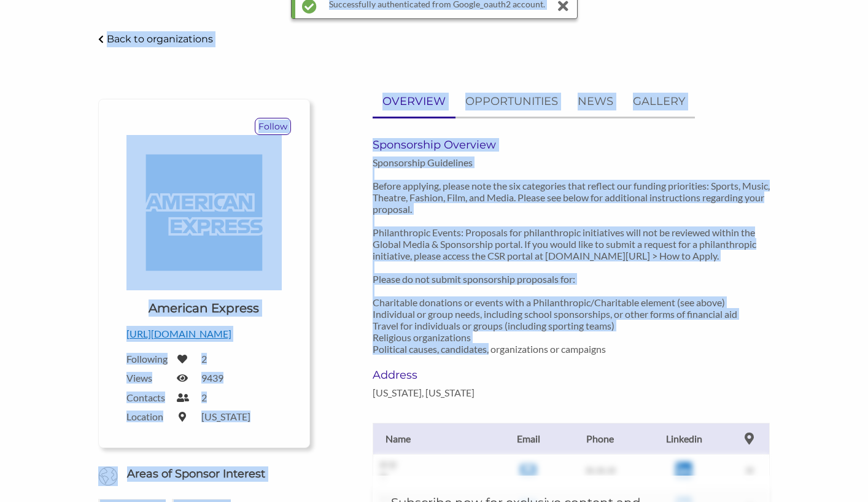  What do you see at coordinates (213, 378) in the screenshot?
I see `label: 9439` at bounding box center [213, 378].